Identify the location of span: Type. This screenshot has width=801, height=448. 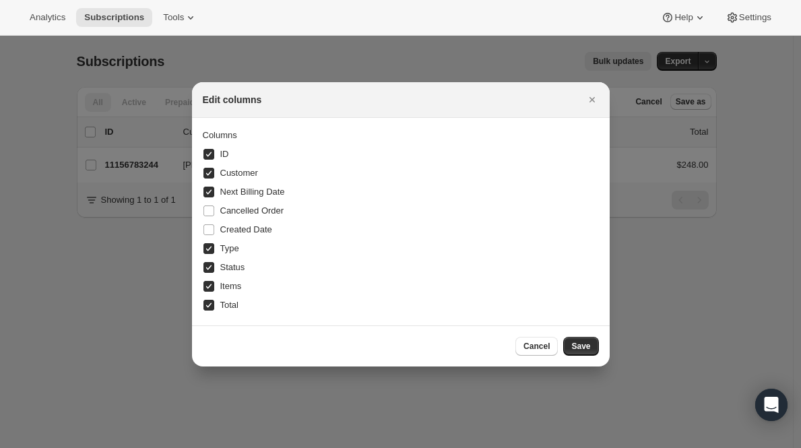
(230, 248).